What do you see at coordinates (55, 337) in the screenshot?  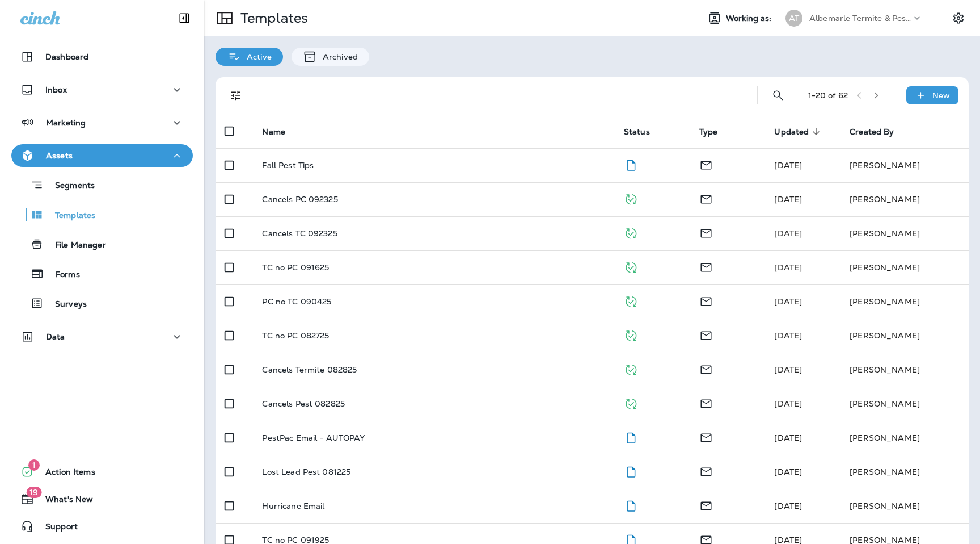 I see `p: Data` at bounding box center [55, 337].